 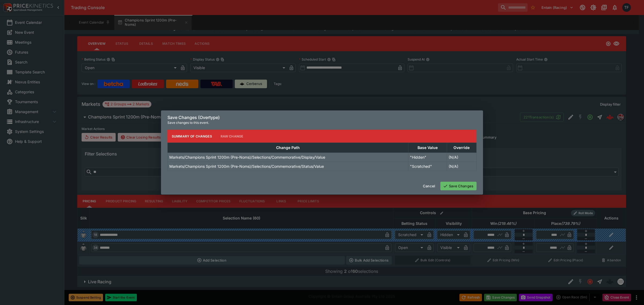 What do you see at coordinates (192, 136) in the screenshot?
I see `button: Summary of Changes` at bounding box center [192, 136].